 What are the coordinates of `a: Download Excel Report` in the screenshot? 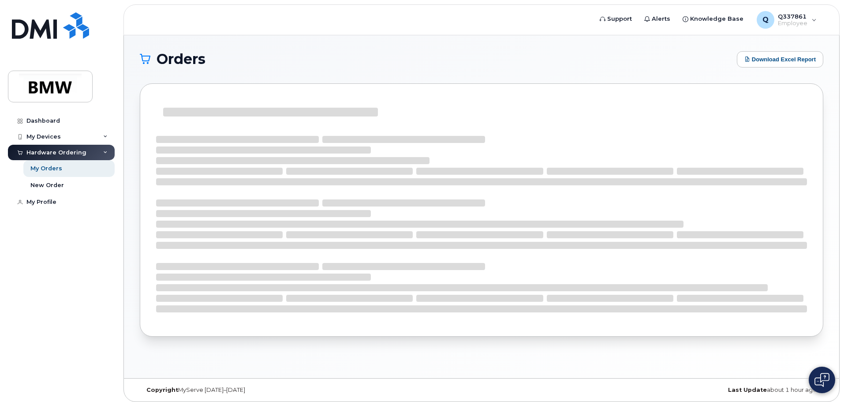 It's located at (780, 59).